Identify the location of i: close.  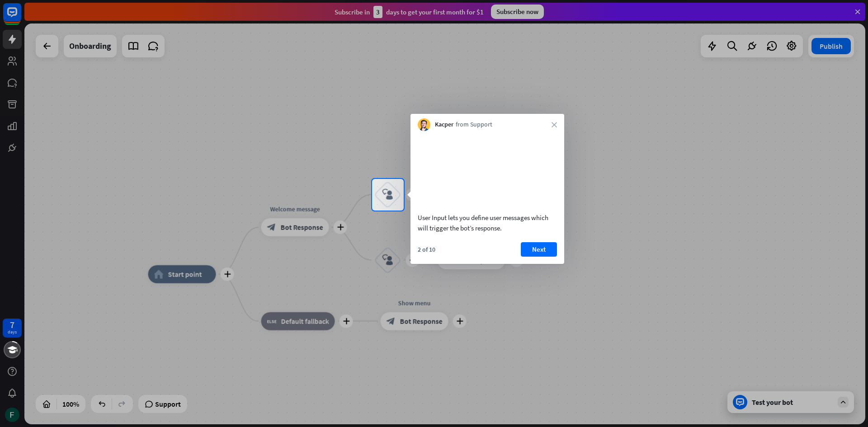
(554, 124).